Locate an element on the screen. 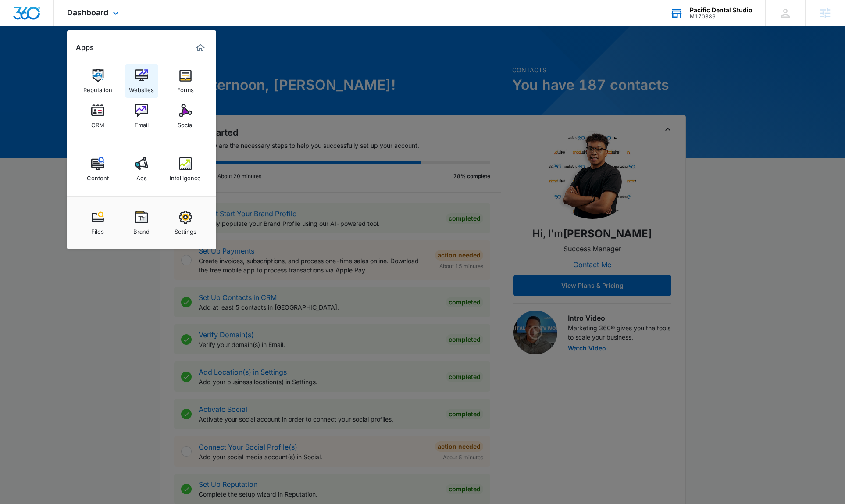  div: Ads is located at coordinates (141, 176).